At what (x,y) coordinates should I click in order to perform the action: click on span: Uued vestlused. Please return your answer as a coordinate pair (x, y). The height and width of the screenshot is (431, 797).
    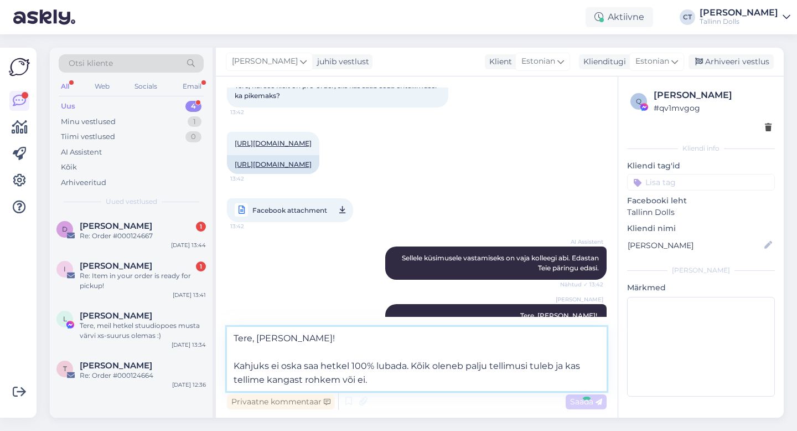
    Looking at the image, I should click on (131, 201).